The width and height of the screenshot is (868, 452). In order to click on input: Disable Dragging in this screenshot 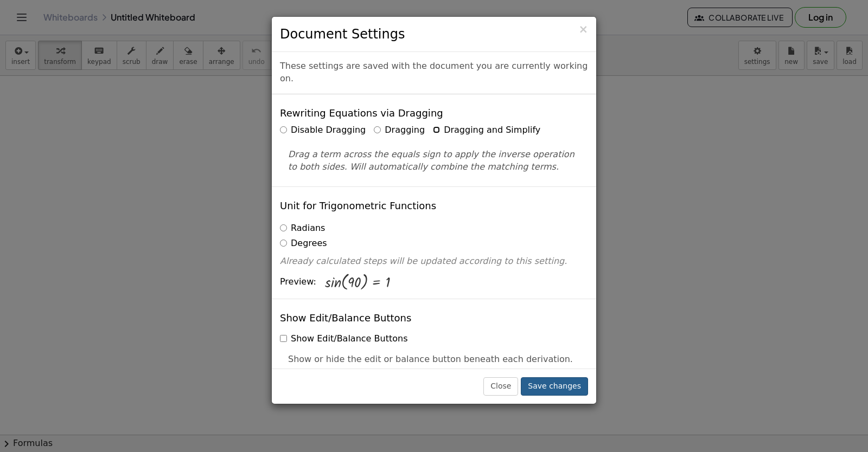, I will do `click(283, 129)`.